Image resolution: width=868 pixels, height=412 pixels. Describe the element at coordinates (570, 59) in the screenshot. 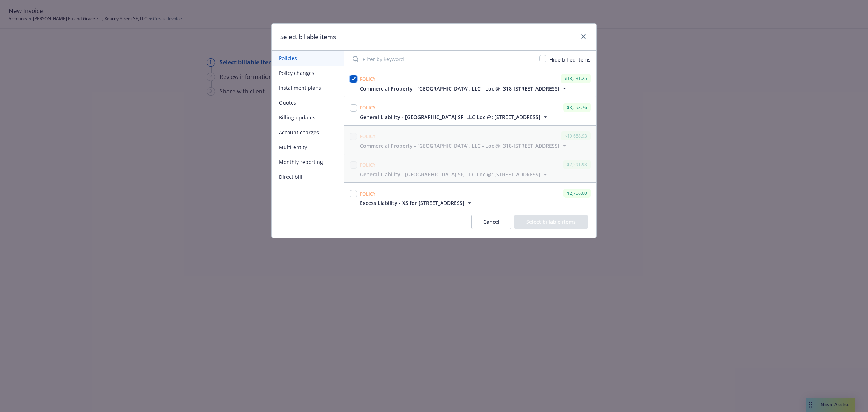

I see `span: Hide billed items` at that location.